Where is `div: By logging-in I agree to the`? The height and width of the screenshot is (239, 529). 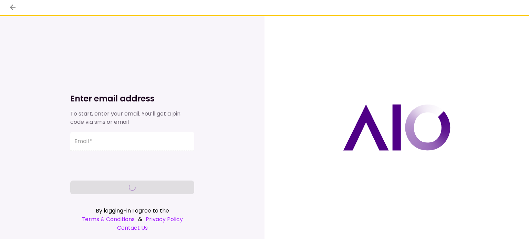
div: By logging-in I agree to the is located at coordinates (132, 211).